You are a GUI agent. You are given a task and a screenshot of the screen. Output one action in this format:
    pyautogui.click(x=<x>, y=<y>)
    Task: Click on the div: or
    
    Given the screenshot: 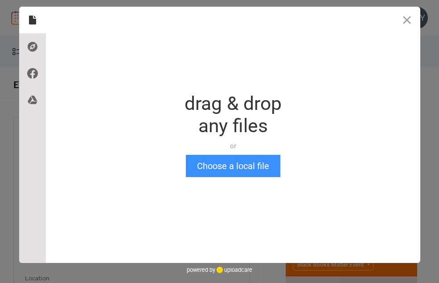 What is the action you would take?
    pyautogui.click(x=233, y=146)
    